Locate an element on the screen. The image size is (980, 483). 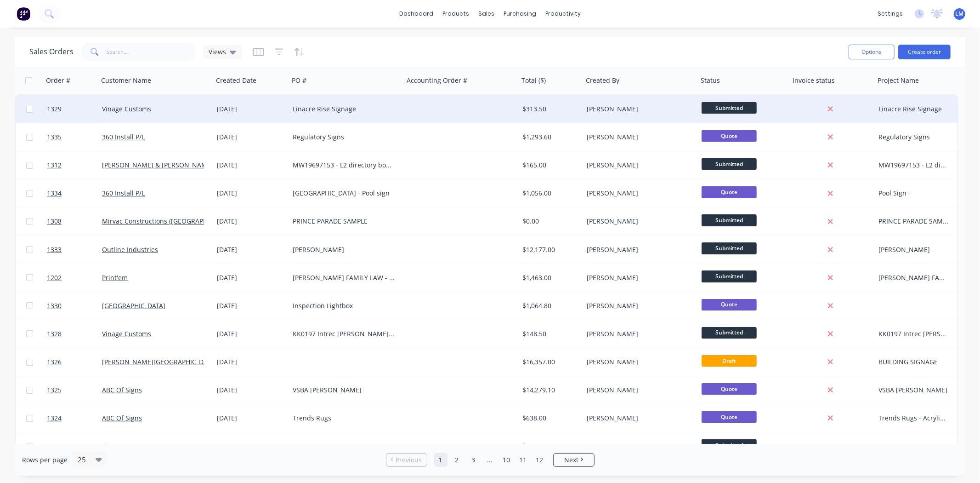
span: 1329 is located at coordinates (54, 109).